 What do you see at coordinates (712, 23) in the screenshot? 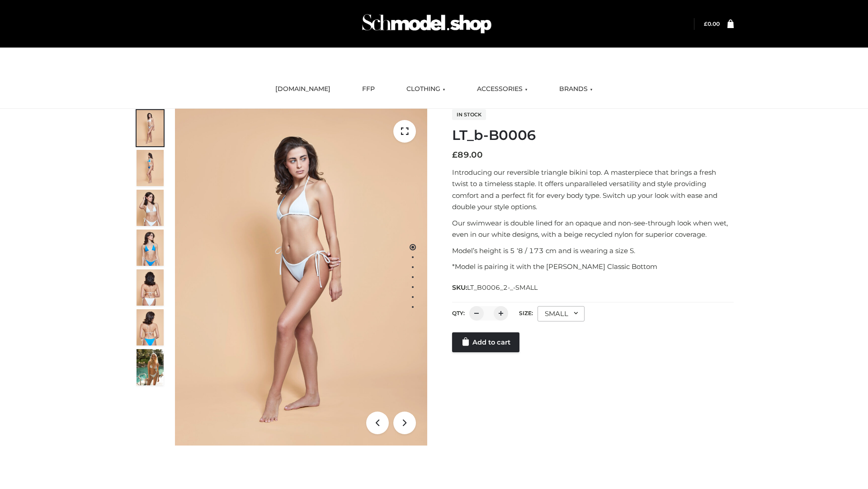
I see `bdi: 0.00` at bounding box center [712, 23].